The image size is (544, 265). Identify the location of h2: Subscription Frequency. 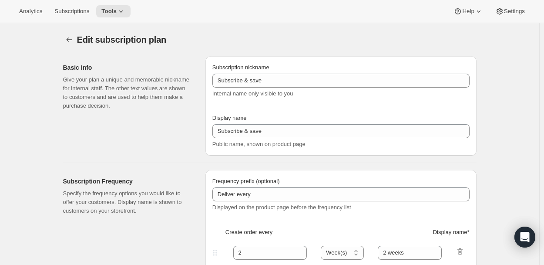
(127, 181).